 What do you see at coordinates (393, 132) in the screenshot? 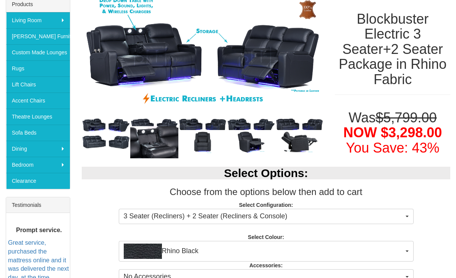
I see `span: NOW $3,298.00` at bounding box center [393, 132].